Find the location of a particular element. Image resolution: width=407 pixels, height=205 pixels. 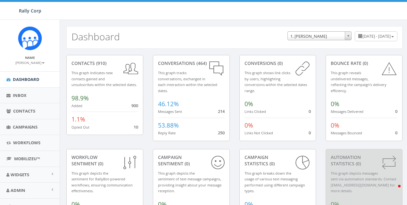

div: Automation Statistics is located at coordinates (364, 161).